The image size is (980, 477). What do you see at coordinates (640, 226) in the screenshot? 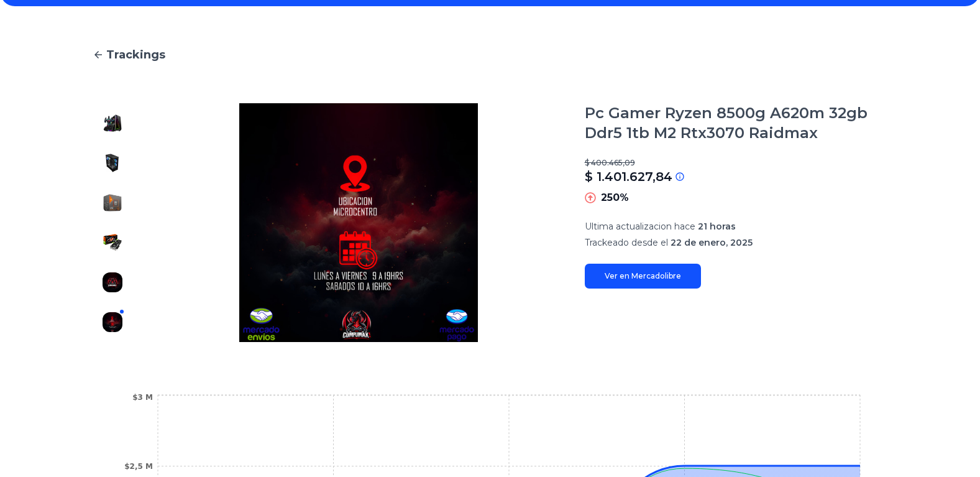
I see `span: Ultima actualizacion hace` at bounding box center [640, 226].